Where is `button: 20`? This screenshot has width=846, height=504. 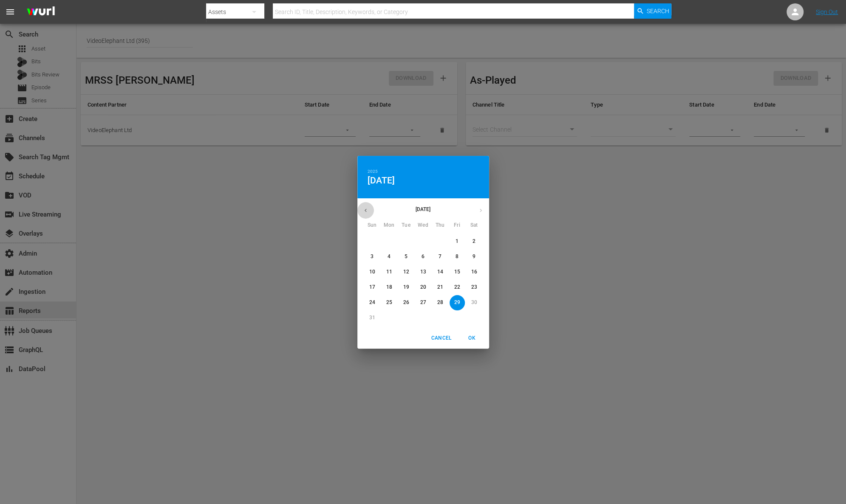
button: 20 is located at coordinates (423, 287).